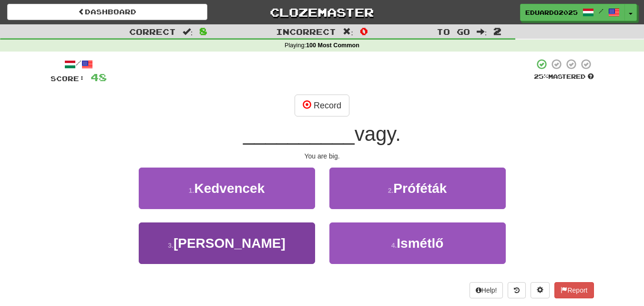 This screenshot has width=644, height=306. I want to click on span: To go, so click(453, 32).